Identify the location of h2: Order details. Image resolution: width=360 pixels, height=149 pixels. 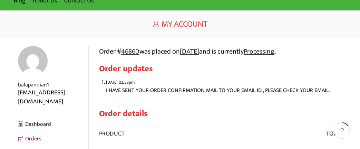
(221, 114).